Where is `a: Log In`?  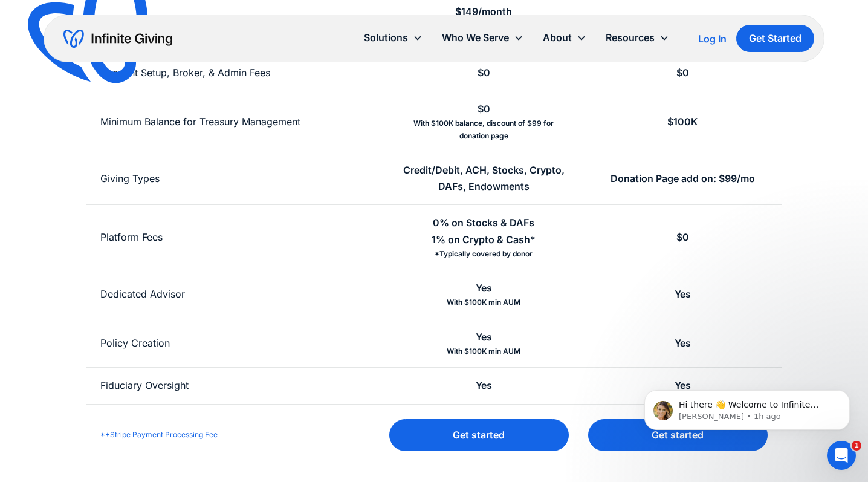 a: Log In is located at coordinates (712, 39).